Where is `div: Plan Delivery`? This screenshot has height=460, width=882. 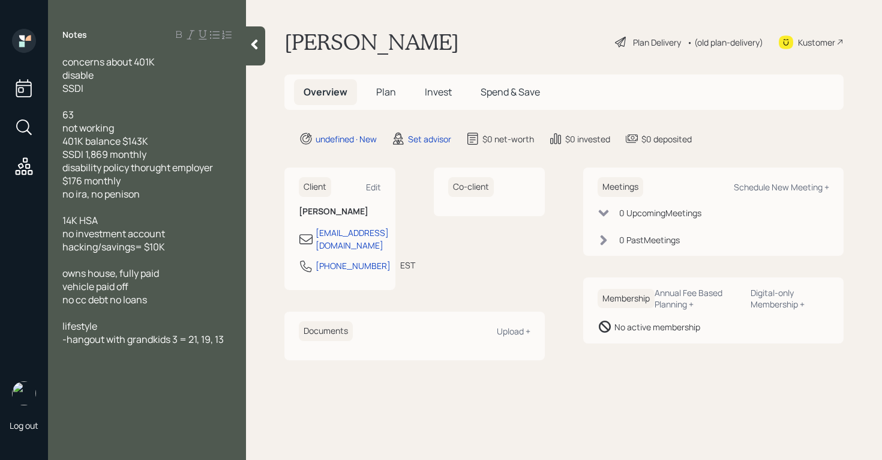 div: Plan Delivery is located at coordinates (657, 42).